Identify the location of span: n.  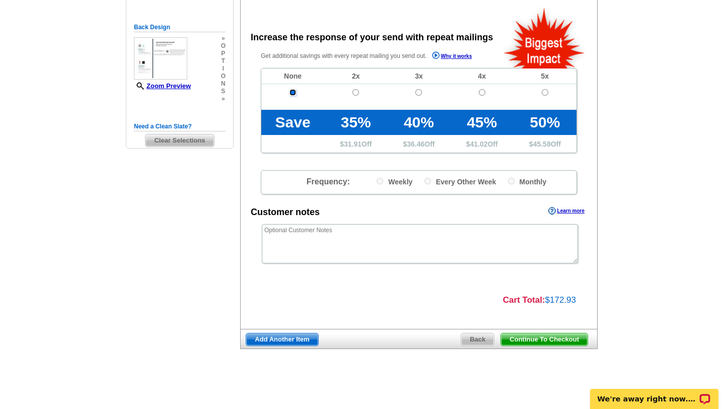
(223, 84).